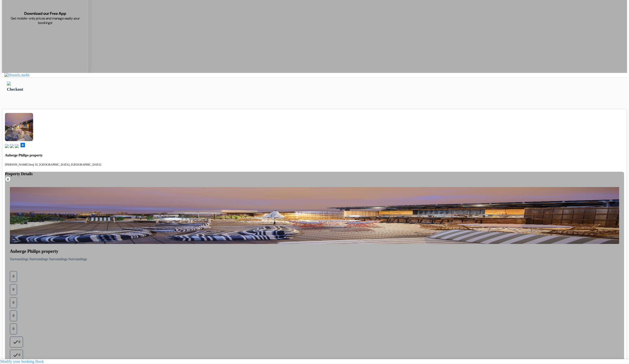  What do you see at coordinates (9, 83) in the screenshot?
I see `img: left_arrow.svg` at bounding box center [9, 83].